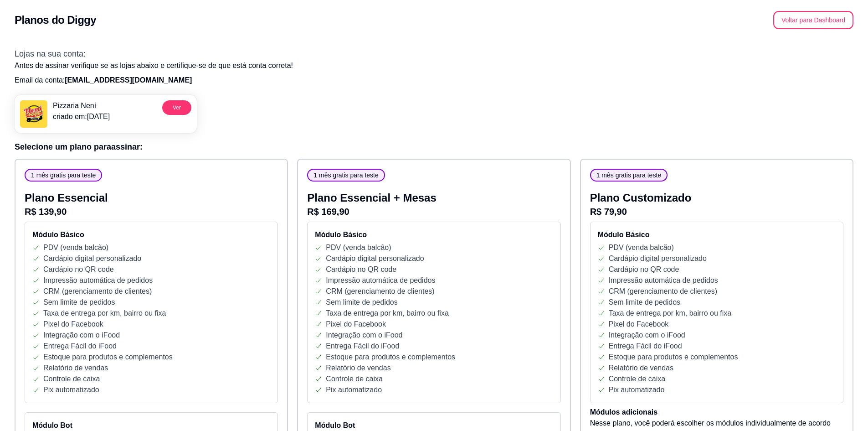  Describe the element at coordinates (716, 212) in the screenshot. I see `p: R$ 79,90` at that location.